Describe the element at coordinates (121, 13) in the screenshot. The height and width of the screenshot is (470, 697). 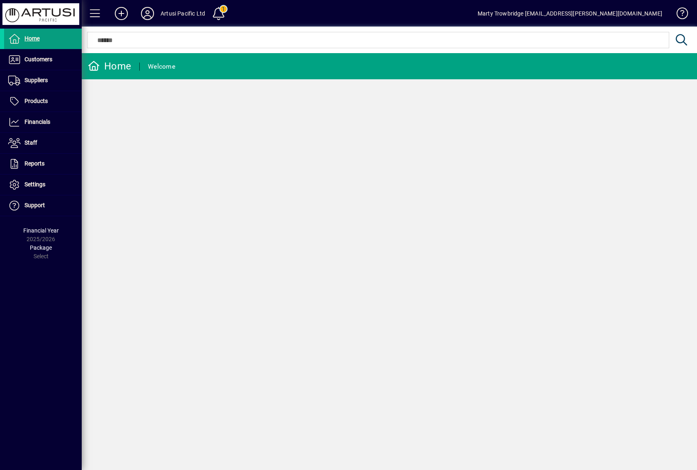
I see `button: Add` at that location.